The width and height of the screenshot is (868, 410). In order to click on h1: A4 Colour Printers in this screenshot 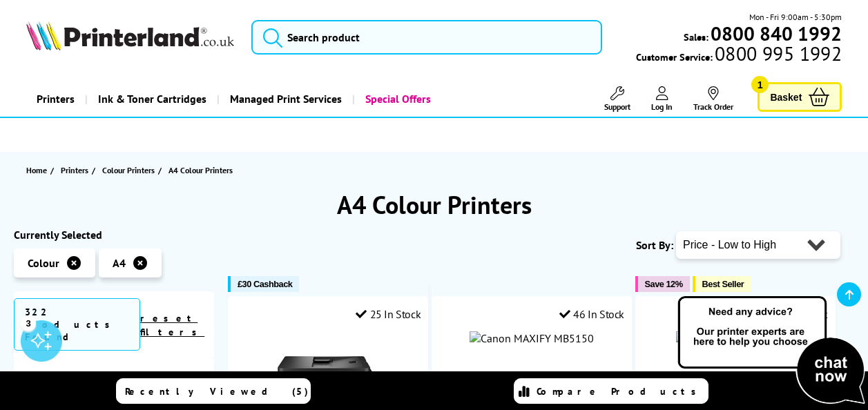, I will do `click(433, 204)`.